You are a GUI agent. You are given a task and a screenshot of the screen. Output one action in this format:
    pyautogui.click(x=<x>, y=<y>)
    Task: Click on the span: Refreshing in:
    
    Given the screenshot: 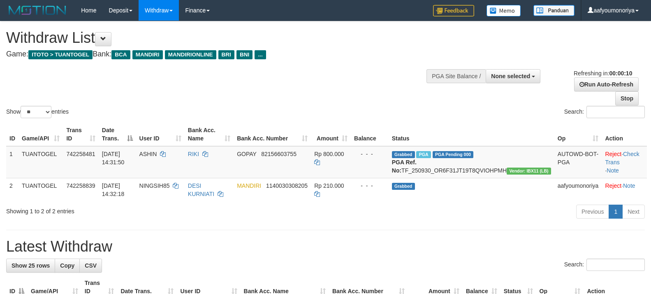 What is the action you would take?
    pyautogui.click(x=603, y=73)
    